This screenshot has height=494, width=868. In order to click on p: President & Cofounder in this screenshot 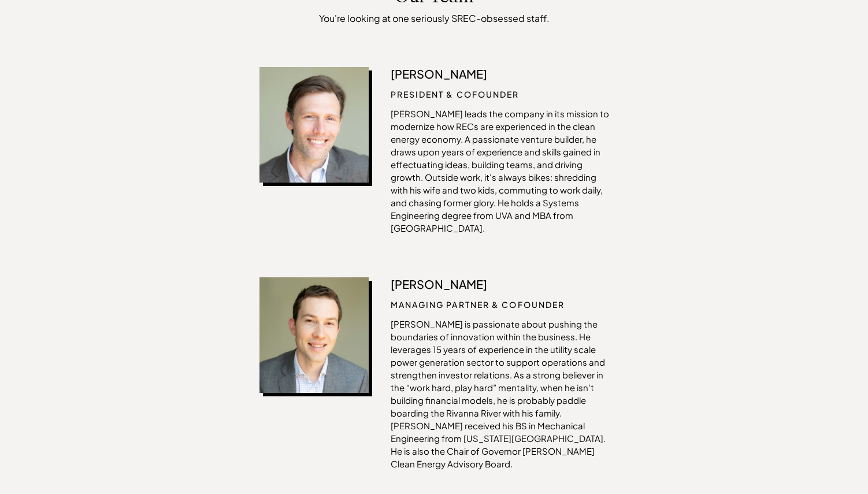, I will do `click(500, 94)`.